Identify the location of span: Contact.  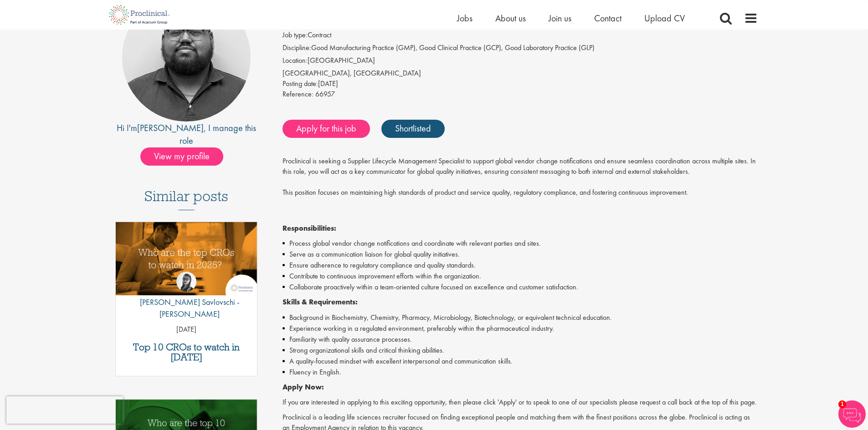
(608, 18).